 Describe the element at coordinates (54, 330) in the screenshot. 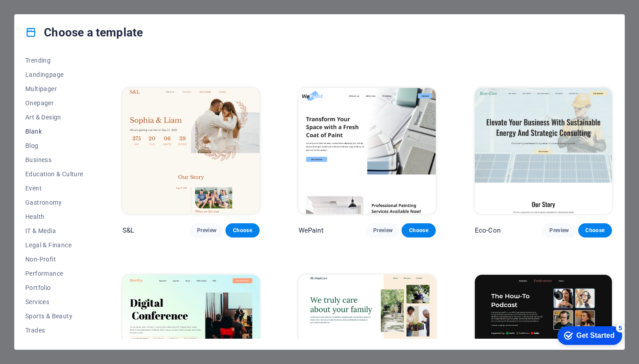

I see `span: Trades` at that location.